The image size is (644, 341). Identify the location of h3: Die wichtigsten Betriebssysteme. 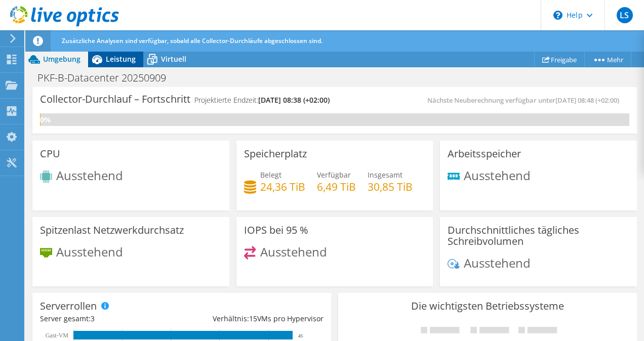
(488, 306).